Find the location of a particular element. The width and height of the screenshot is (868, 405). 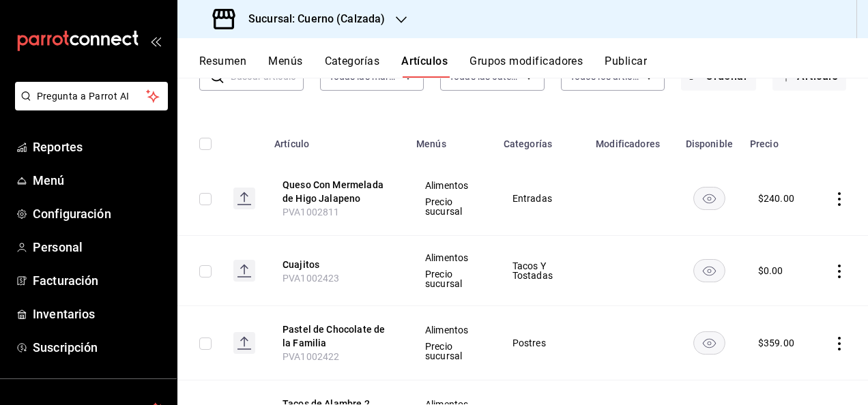

button: Menús is located at coordinates (285, 66).